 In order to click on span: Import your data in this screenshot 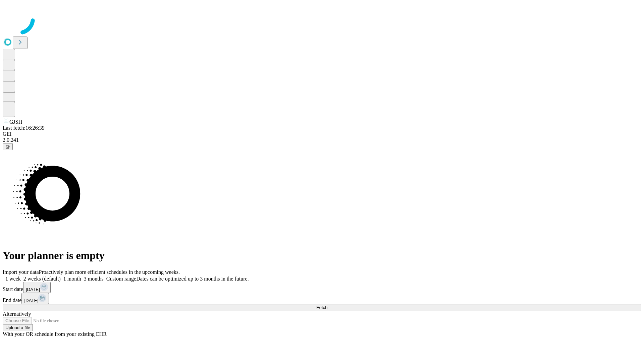, I will do `click(21, 272)`.